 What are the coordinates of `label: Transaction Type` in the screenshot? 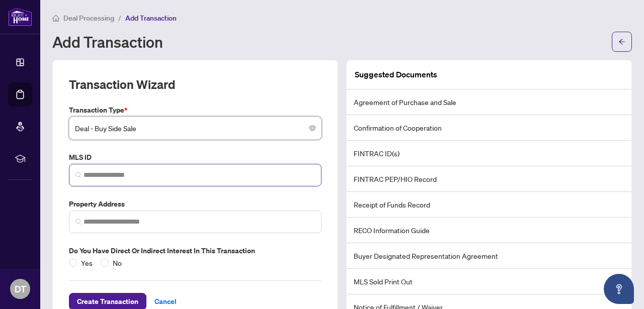 It's located at (195, 110).